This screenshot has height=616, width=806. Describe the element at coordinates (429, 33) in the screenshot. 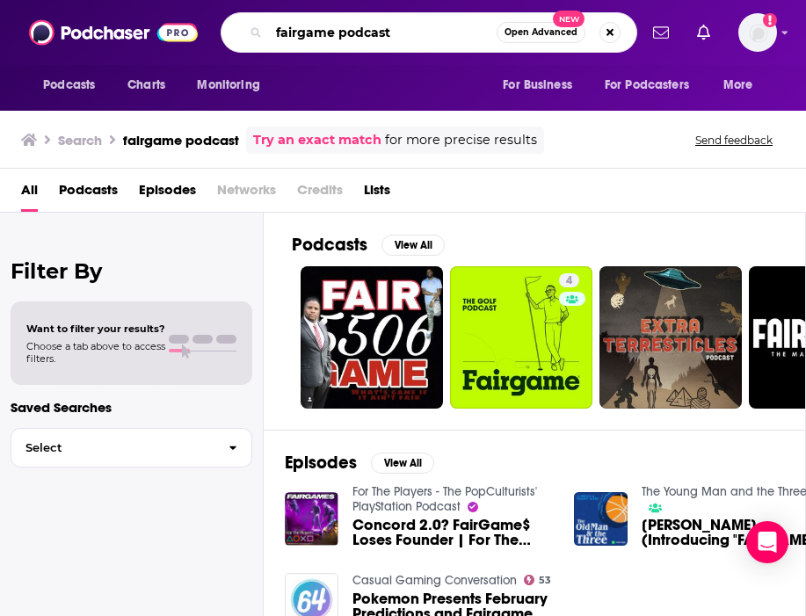

I see `div: Search podcasts, credits, & more...` at that location.